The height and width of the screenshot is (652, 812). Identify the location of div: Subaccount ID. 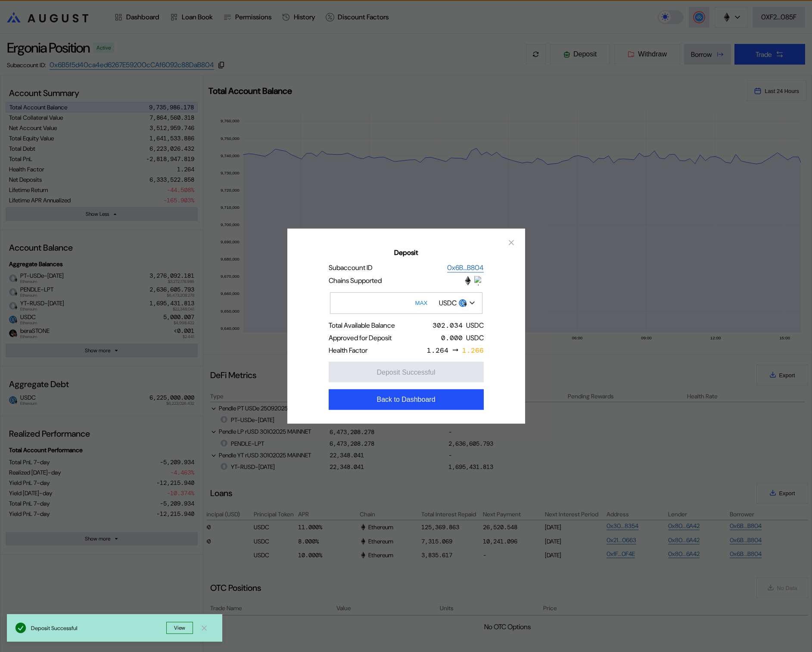
(350, 267).